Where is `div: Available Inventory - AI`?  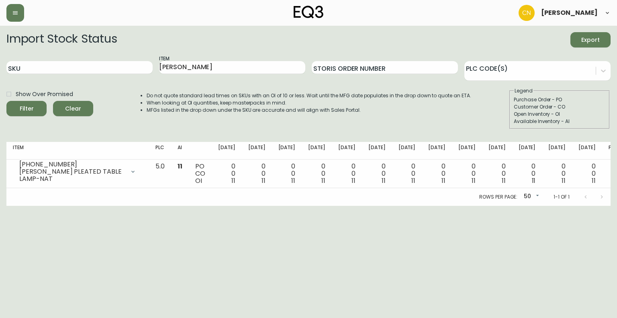 div: Available Inventory - AI is located at coordinates (559, 121).